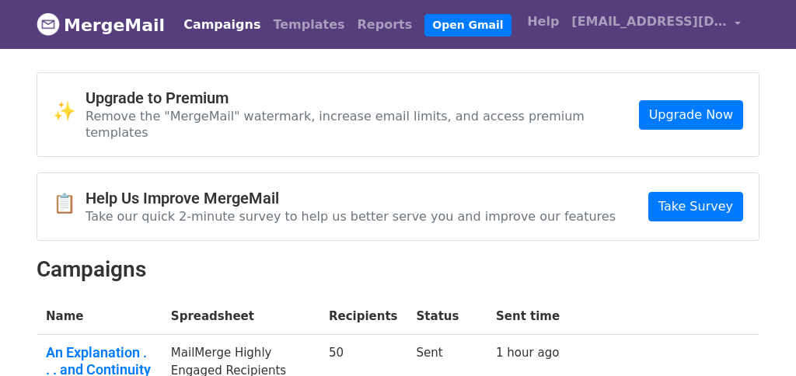 Image resolution: width=796 pixels, height=376 pixels. Describe the element at coordinates (385, 25) in the screenshot. I see `a: Reports` at that location.